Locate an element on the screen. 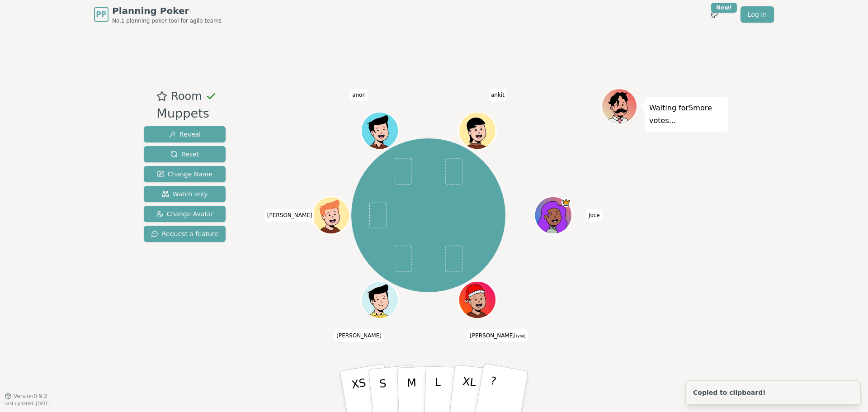 The image size is (868, 412). button: Change Avatar is located at coordinates (185, 214).